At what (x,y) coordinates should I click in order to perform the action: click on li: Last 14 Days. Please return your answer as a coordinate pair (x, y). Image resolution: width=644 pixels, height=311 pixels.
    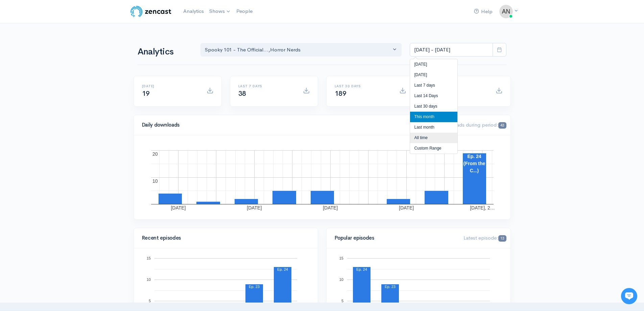
    Looking at the image, I should click on (434, 96).